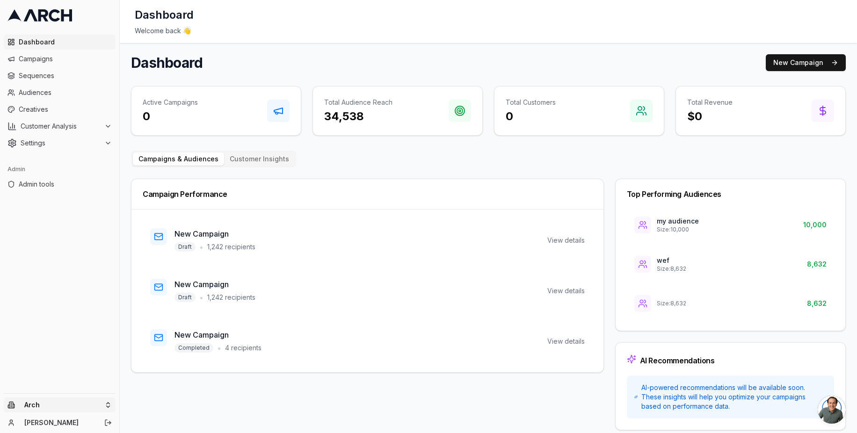 This screenshot has height=433, width=857. Describe the element at coordinates (671, 261) in the screenshot. I see `p: wef` at that location.